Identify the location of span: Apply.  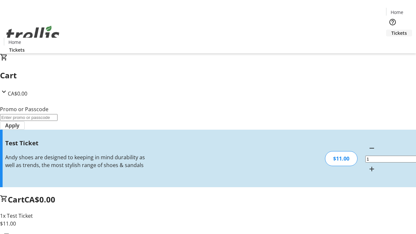
(12, 125).